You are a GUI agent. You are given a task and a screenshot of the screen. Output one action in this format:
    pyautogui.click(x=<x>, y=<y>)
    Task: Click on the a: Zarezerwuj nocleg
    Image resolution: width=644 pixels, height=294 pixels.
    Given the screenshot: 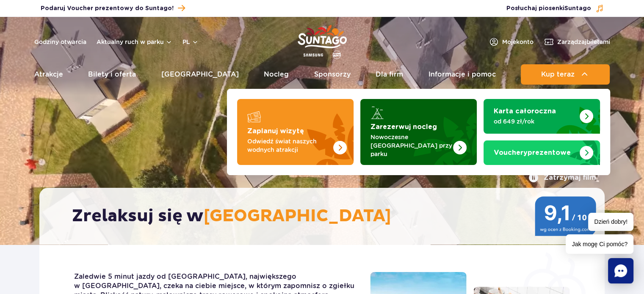 What is the action you would take?
    pyautogui.click(x=418, y=132)
    